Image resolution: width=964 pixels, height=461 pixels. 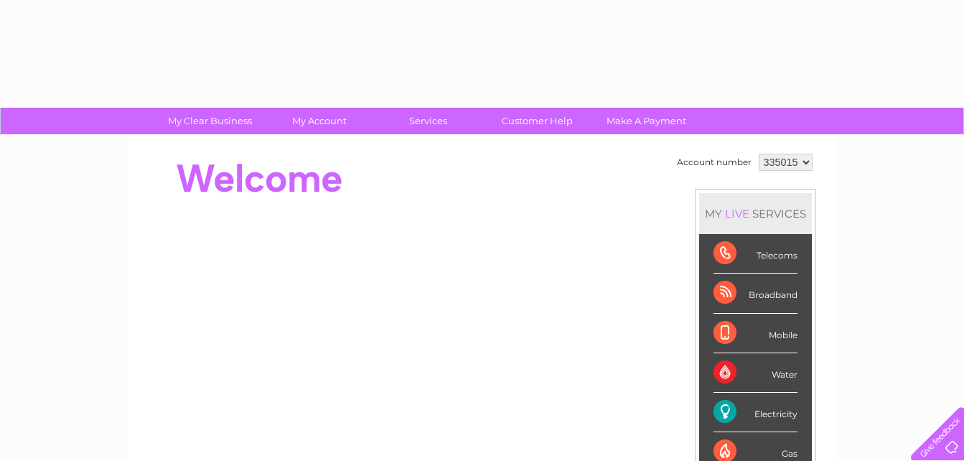 What do you see at coordinates (755, 412) in the screenshot?
I see `div: Electricity` at bounding box center [755, 412].